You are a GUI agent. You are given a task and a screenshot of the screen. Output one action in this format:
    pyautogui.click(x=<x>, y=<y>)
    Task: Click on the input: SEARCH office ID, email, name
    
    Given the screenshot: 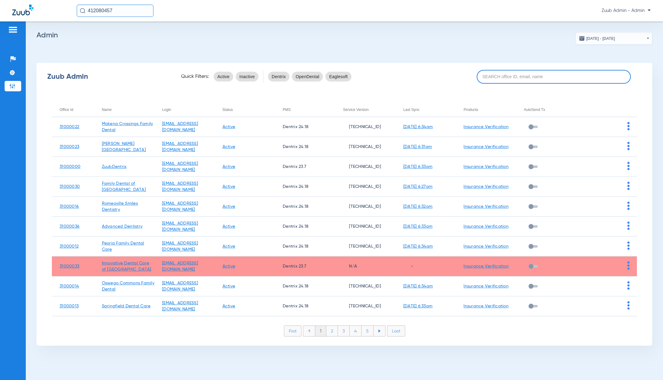 What is the action you would take?
    pyautogui.click(x=553, y=77)
    